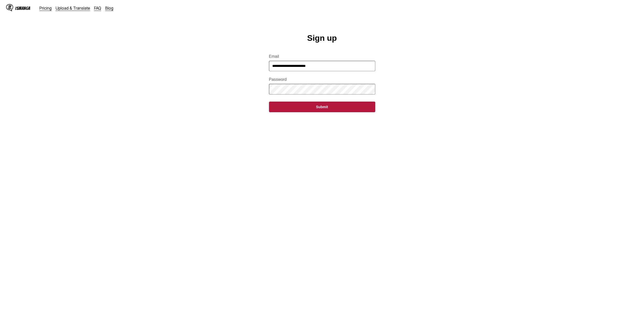 The width and height of the screenshot is (644, 324). Describe the element at coordinates (322, 80) in the screenshot. I see `label: Password` at that location.